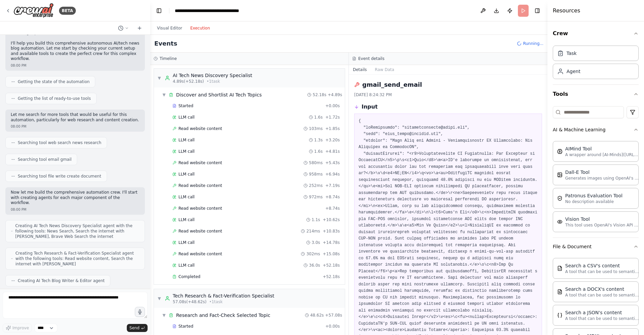  I want to click on span: Getting the list of ready-to-use tools, so click(55, 99).